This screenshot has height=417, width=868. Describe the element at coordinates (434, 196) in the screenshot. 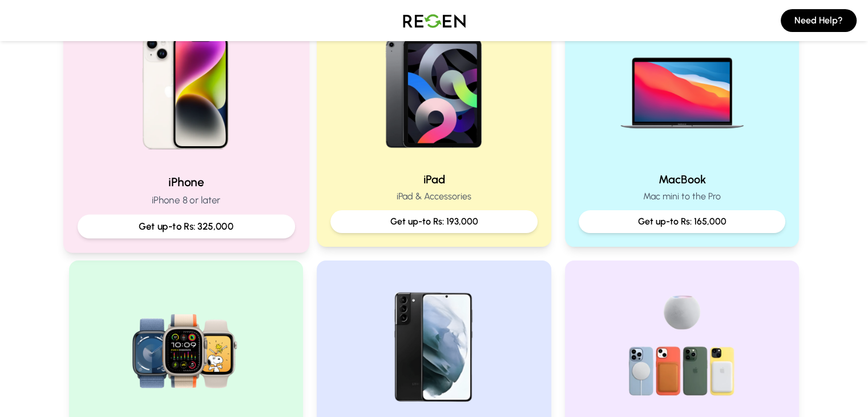

I see `p: iPad & Accessories` at that location.